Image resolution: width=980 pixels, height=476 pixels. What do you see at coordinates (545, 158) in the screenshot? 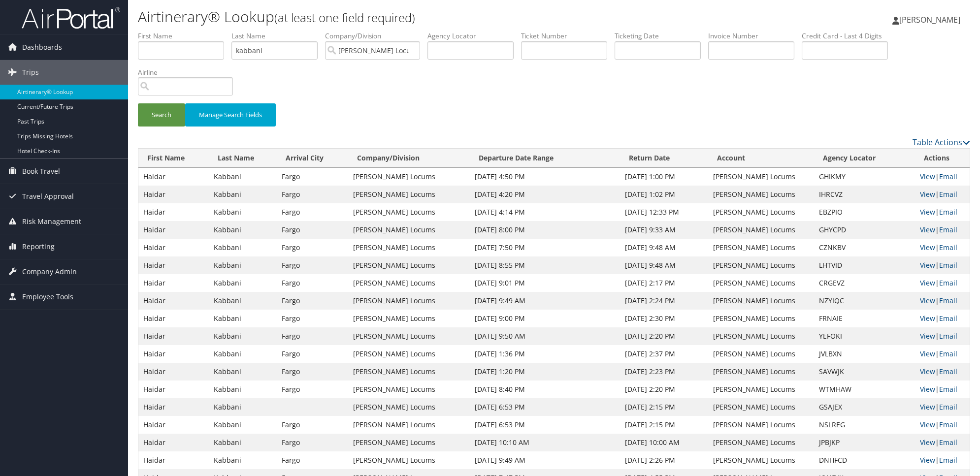
I see `th: Departure Date Range: activate to sort column ascending` at bounding box center [545, 158].